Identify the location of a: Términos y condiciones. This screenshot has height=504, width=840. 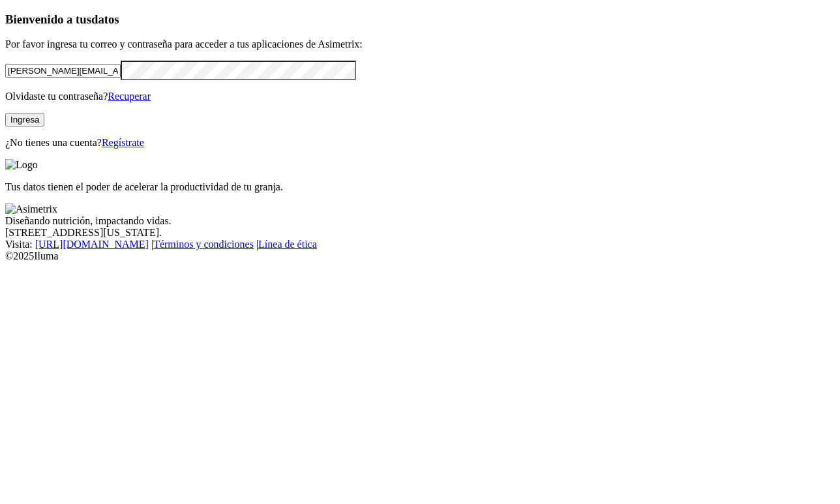
(203, 244).